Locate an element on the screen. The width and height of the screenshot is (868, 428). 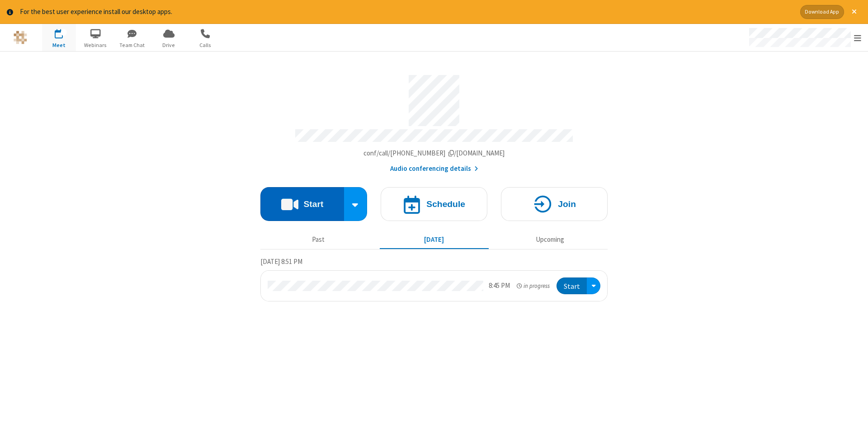
em: in progress is located at coordinates (533, 285).